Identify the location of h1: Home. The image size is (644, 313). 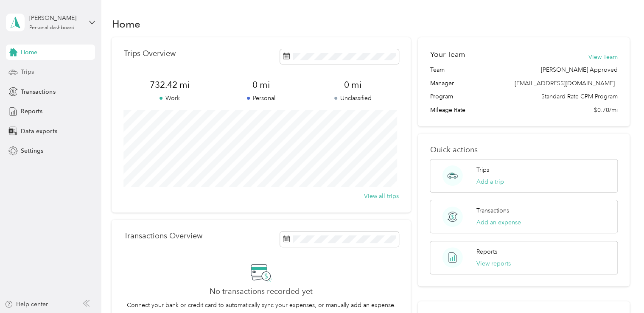
(126, 23).